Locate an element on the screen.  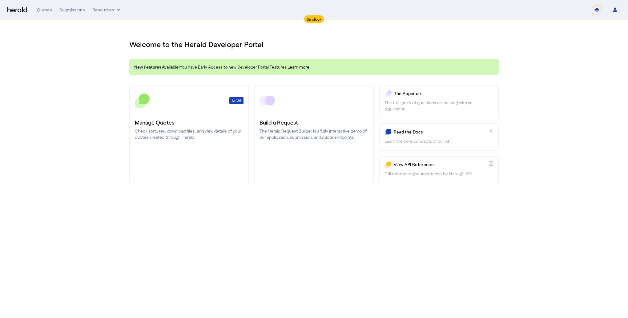
p: Learn the core concepts of our API. is located at coordinates (439, 141).